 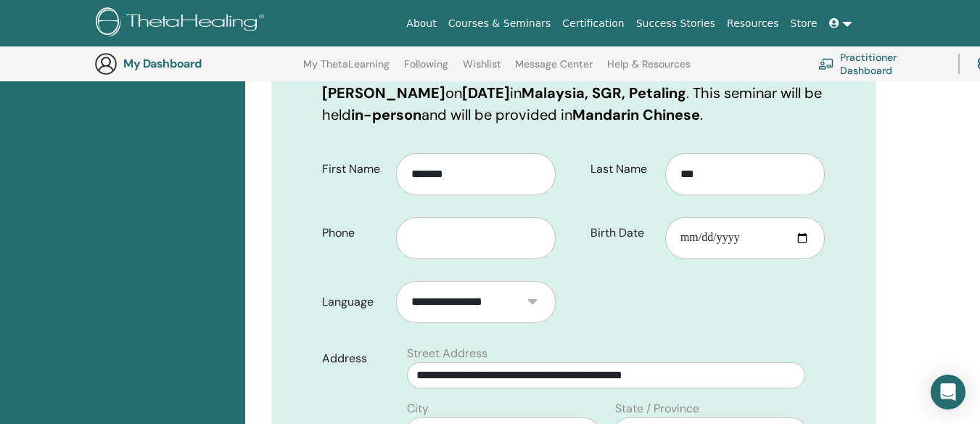 I want to click on a: Store, so click(x=804, y=23).